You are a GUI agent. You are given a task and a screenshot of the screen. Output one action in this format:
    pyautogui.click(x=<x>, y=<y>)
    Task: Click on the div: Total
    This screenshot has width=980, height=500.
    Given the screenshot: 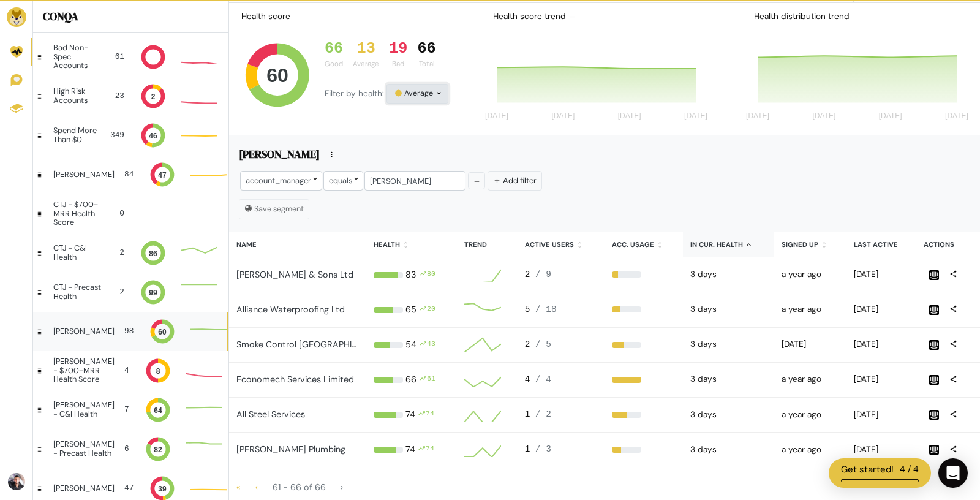 What is the action you would take?
    pyautogui.click(x=426, y=63)
    